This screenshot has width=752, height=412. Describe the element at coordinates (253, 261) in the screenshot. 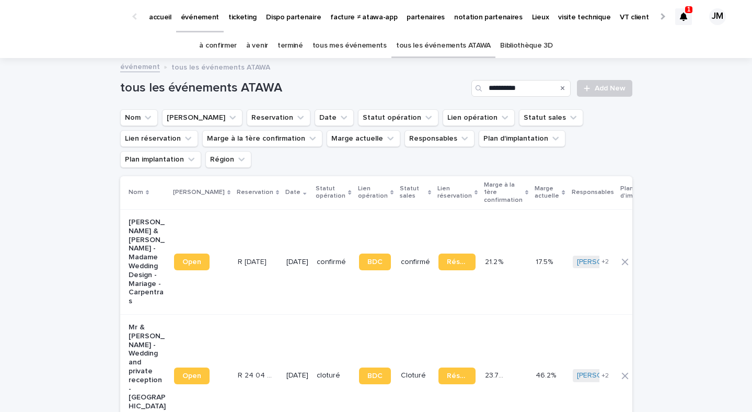

I see `p: R 25 03 1917` at that location.